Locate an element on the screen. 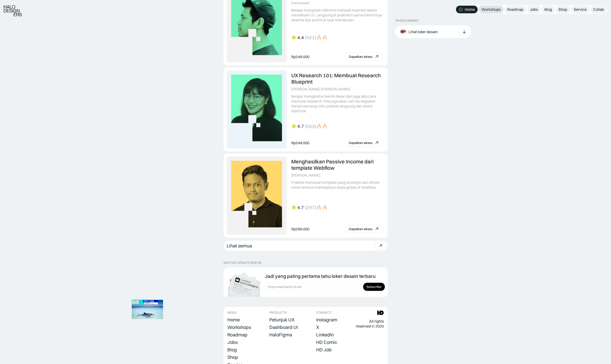  div: HaloFigma is located at coordinates (281, 335).